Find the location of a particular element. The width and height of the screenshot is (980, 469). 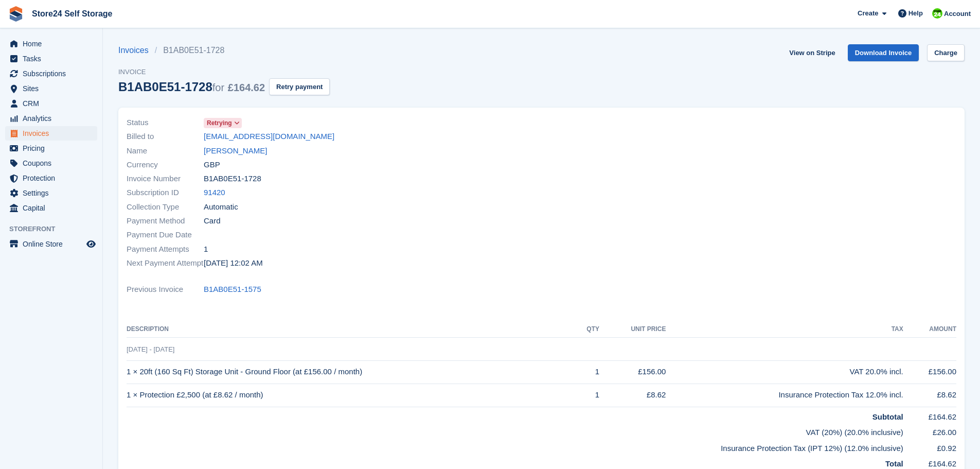

span: Subscriptions is located at coordinates (53, 74).